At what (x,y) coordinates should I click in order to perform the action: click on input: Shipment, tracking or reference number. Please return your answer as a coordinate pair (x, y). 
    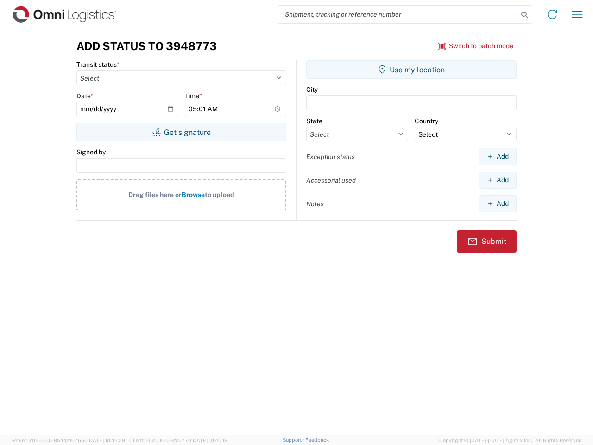
    Looking at the image, I should click on (398, 14).